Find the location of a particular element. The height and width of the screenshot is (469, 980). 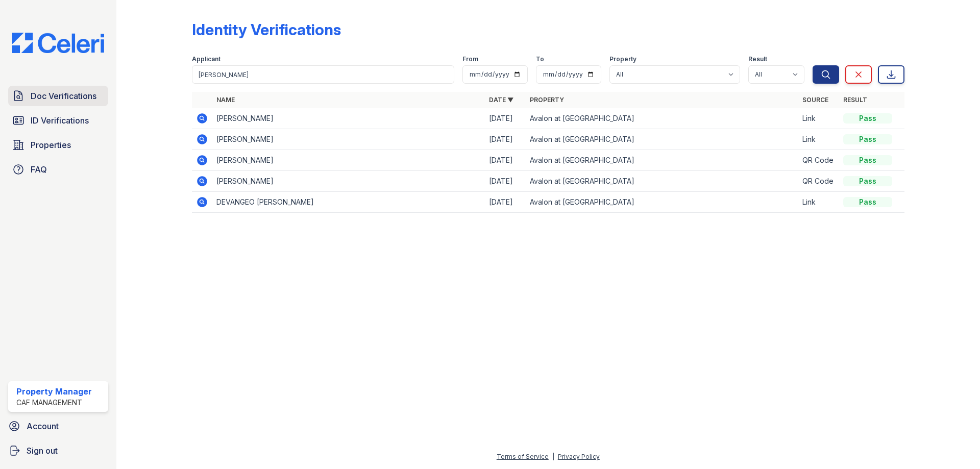

a: Date ▼ is located at coordinates (501, 100).